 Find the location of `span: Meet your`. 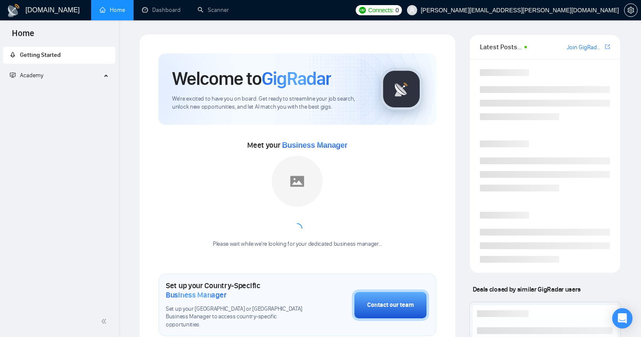

span: Meet your is located at coordinates (297, 145).